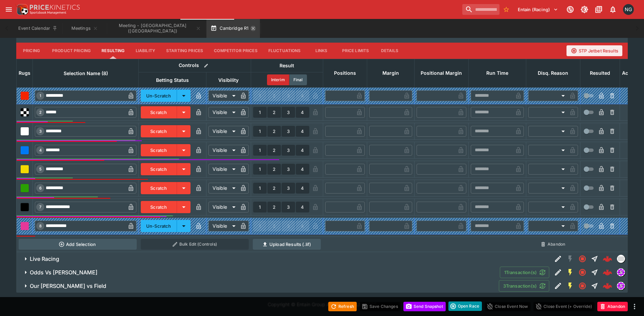 The image size is (644, 316). What do you see at coordinates (84, 28) in the screenshot?
I see `button: Meetings` at bounding box center [84, 28].